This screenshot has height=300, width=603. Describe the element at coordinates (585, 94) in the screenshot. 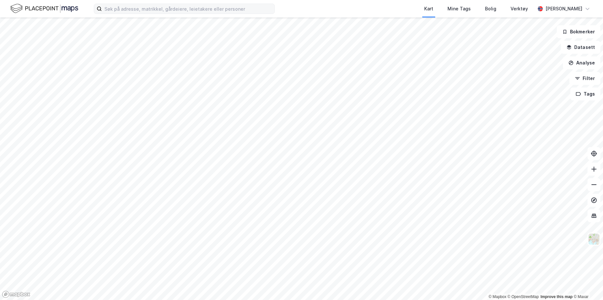

I see `button: Tags` at that location.